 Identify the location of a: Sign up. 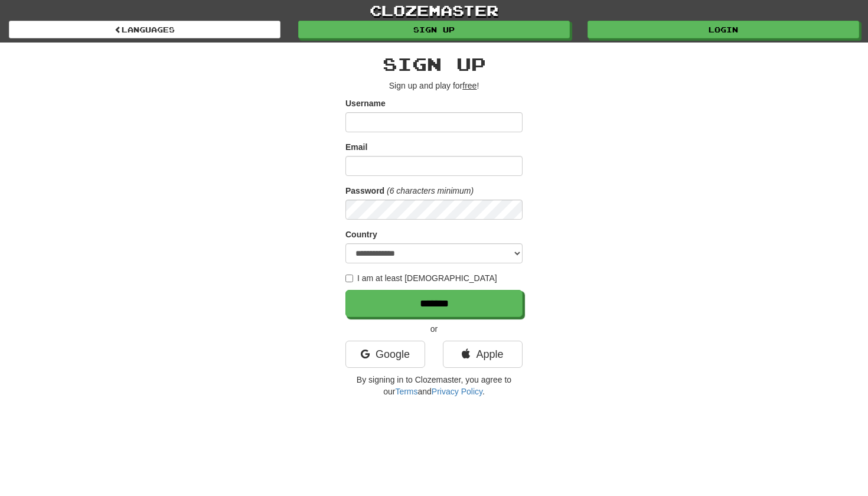
(434, 30).